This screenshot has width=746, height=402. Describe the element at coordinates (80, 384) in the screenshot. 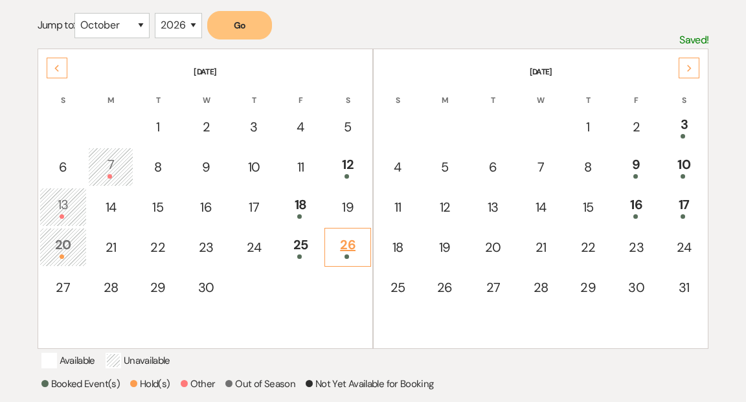

I see `p: Booked Event(s)` at that location.